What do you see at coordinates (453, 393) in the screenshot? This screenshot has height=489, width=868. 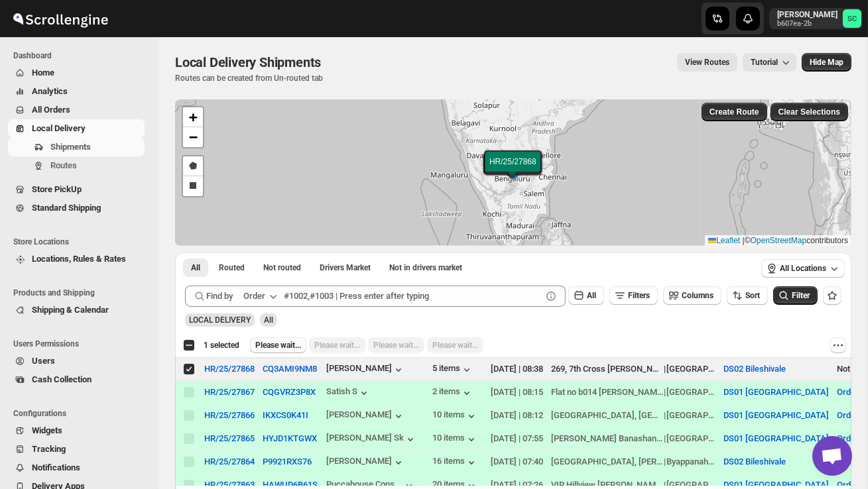 I see `div: 2 items` at bounding box center [453, 393].